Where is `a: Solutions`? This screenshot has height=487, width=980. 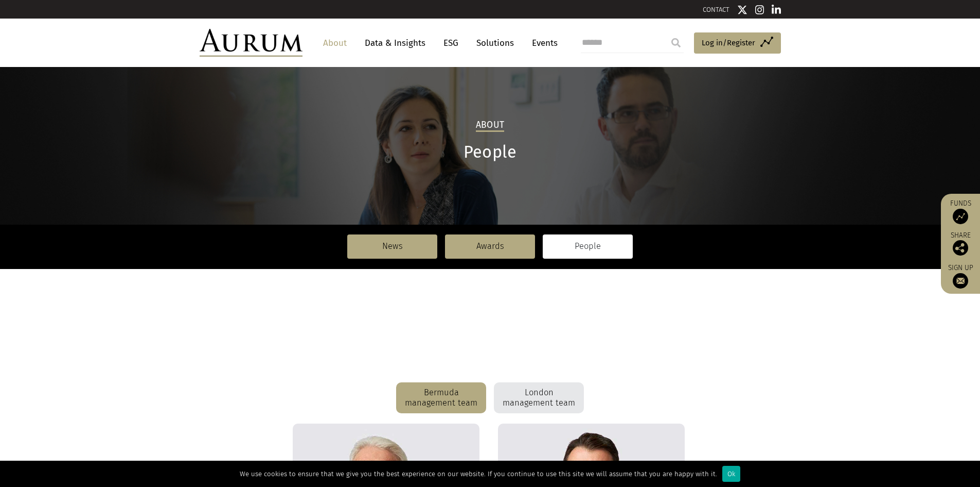 a: Solutions is located at coordinates (495, 42).